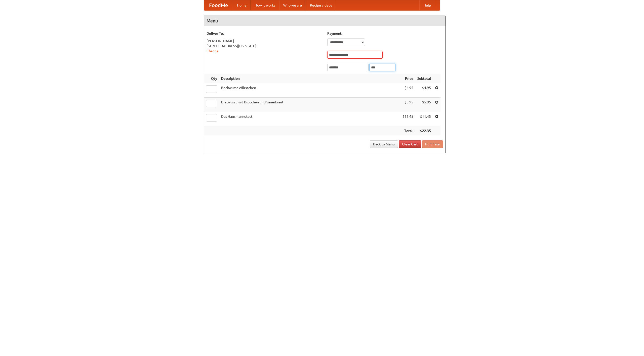  I want to click on td: Bockwurst Würstchen, so click(310, 90).